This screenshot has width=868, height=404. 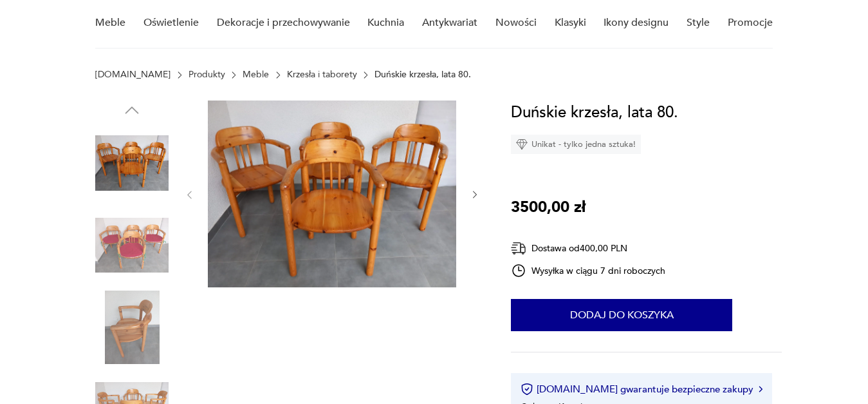 What do you see at coordinates (594, 112) in the screenshot?
I see `h1: Duńskie krzesła, lata 80.` at bounding box center [594, 112].